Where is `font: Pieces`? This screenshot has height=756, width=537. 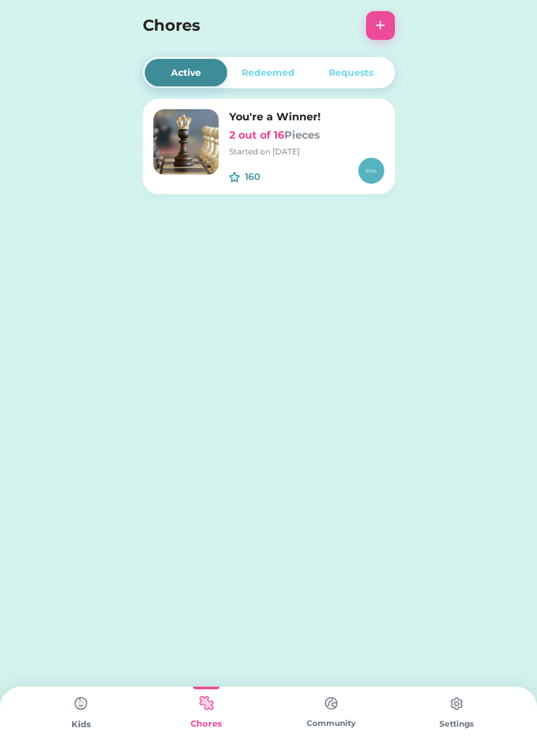 font: Pieces is located at coordinates (302, 135).